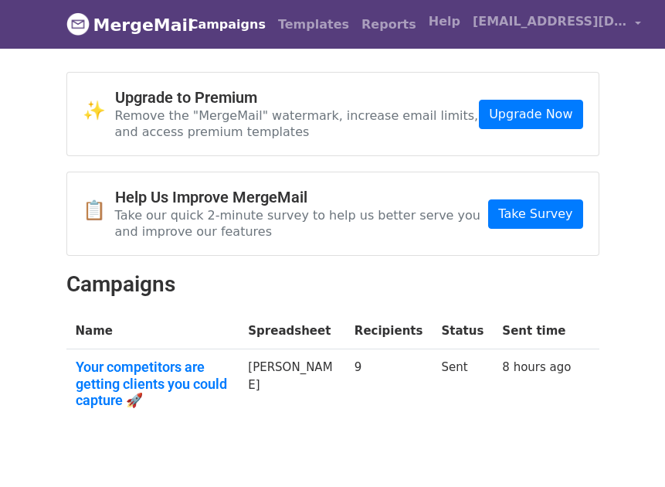 Image resolution: width=665 pixels, height=487 pixels. Describe the element at coordinates (302, 223) in the screenshot. I see `p: Take our quick 2-minute survey to help us better serve you and improve our features` at that location.